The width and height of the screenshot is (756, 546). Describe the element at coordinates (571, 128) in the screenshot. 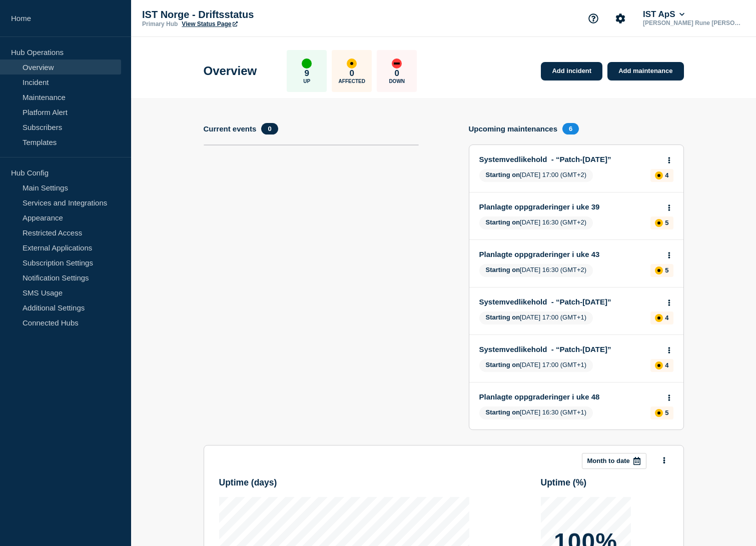

I see `span: 6` at that location.